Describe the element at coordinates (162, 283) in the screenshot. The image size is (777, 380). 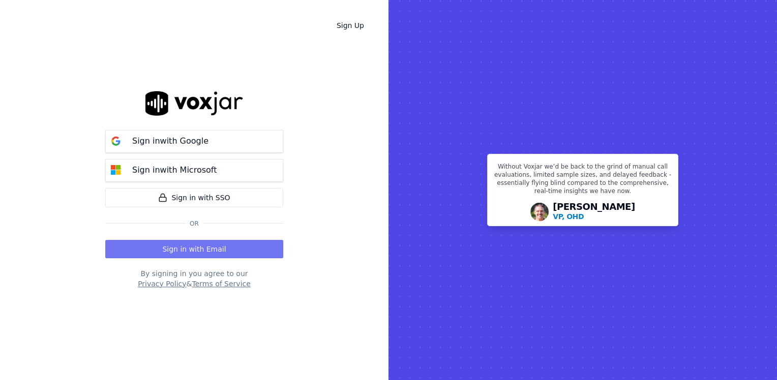
I see `button: Privacy Policy` at that location.